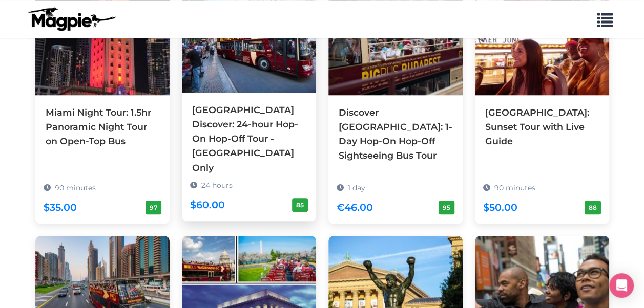 This screenshot has height=308, width=644. What do you see at coordinates (500, 207) in the screenshot?
I see `div: $50.00` at bounding box center [500, 207].